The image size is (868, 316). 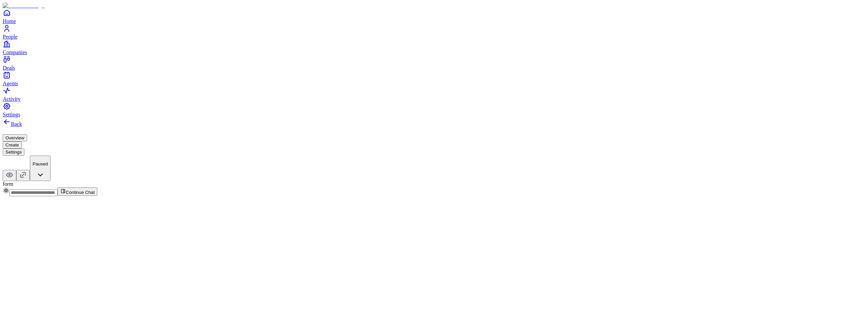 What do you see at coordinates (434, 192) in the screenshot?
I see `div: Continue Chat` at bounding box center [434, 192].